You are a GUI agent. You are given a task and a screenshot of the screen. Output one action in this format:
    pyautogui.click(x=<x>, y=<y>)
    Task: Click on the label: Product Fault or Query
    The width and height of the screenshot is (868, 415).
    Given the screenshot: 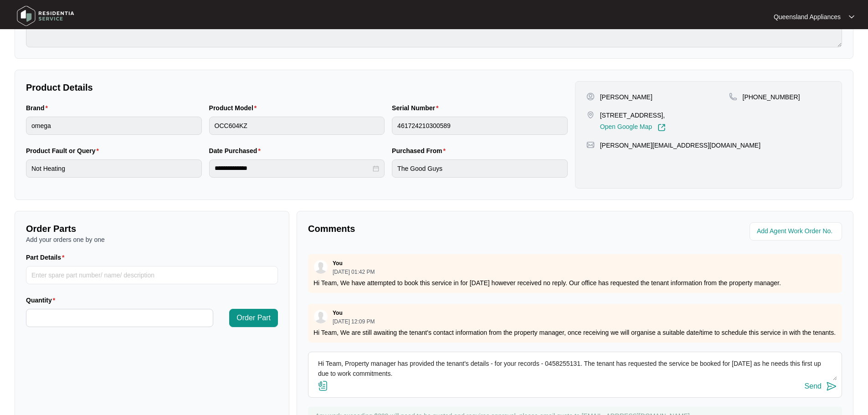 What is the action you would take?
    pyautogui.click(x=64, y=151)
    